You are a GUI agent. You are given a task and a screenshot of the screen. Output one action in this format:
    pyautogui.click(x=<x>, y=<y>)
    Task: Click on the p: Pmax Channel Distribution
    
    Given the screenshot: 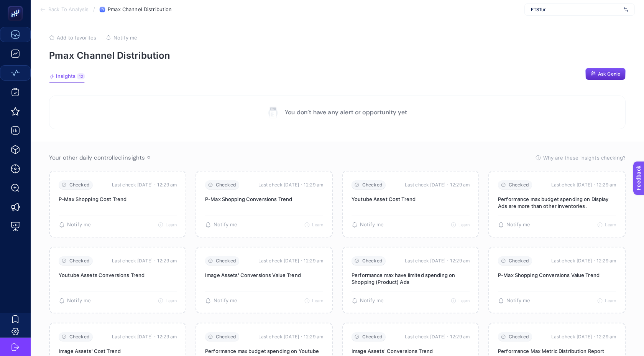 What is the action you would take?
    pyautogui.click(x=337, y=55)
    